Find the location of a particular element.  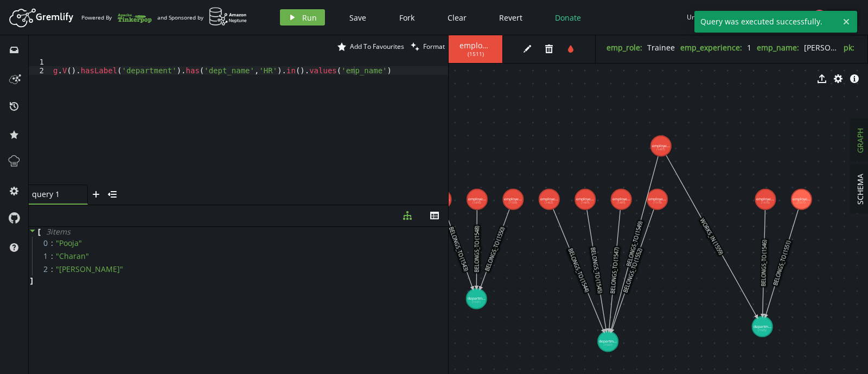

span: SCHEMA is located at coordinates (860, 189).